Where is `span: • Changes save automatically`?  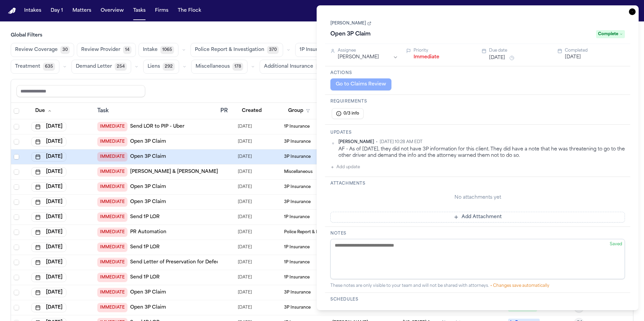
span: • Changes save automatically is located at coordinates (520, 286).